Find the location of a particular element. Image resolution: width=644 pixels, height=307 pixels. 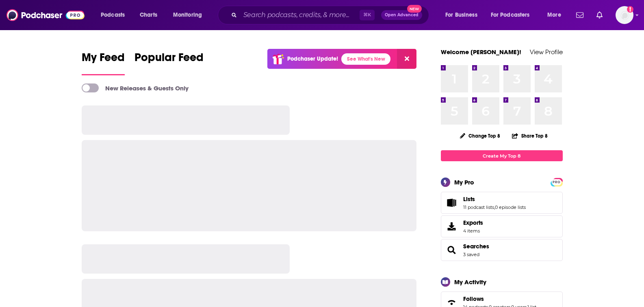

span: Podcasts is located at coordinates (112, 15).